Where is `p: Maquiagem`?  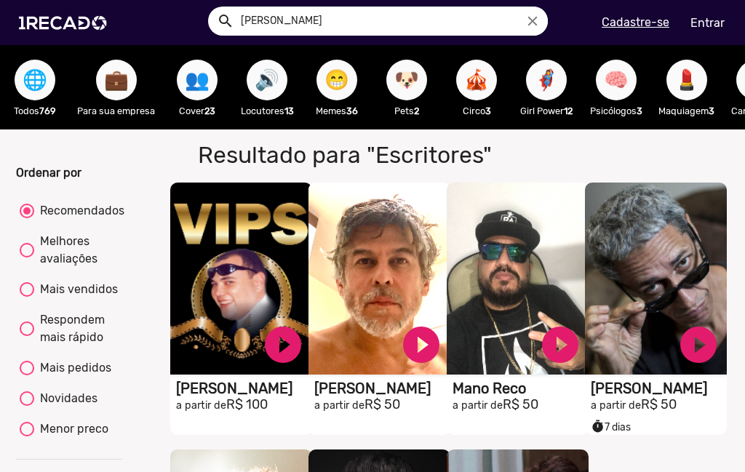 p: Maquiagem is located at coordinates (686, 111).